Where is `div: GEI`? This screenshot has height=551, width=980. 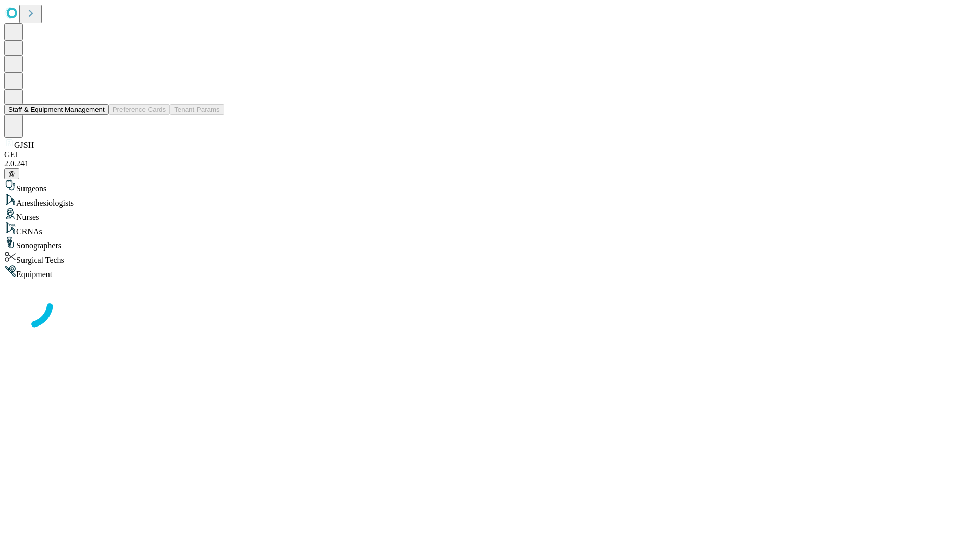
div: GEI is located at coordinates (490, 154).